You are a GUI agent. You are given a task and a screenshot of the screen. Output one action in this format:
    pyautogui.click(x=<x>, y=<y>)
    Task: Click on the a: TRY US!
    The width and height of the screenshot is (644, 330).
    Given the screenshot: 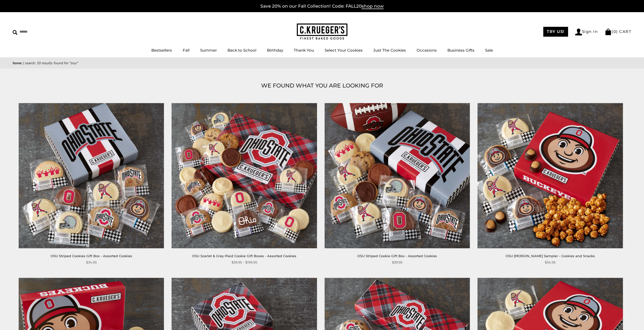 What is the action you would take?
    pyautogui.click(x=556, y=31)
    